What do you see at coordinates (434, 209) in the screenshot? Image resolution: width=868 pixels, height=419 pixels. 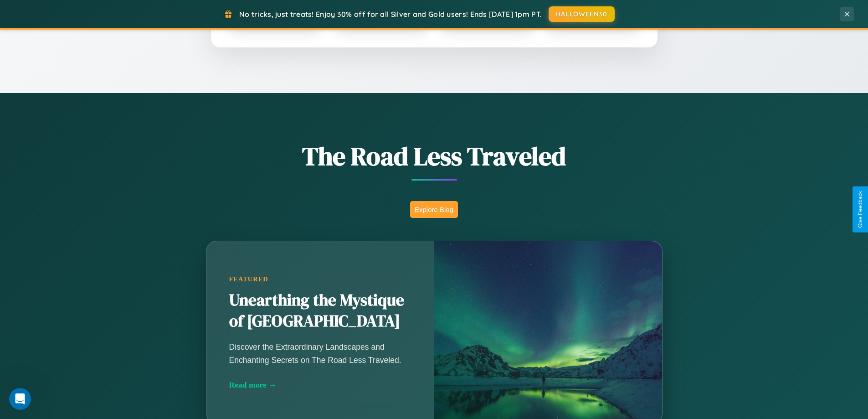 I see `button: Explore Blog` at bounding box center [434, 209].